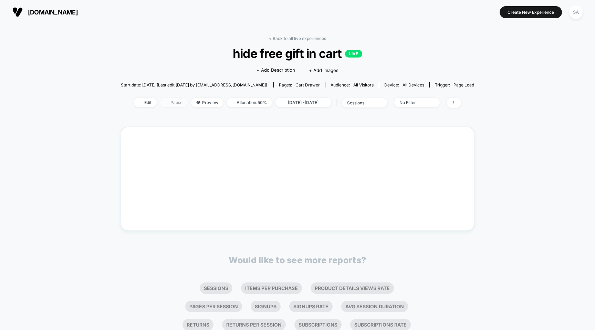 This screenshot has width=595, height=330. What do you see at coordinates (265, 306) in the screenshot?
I see `li: Signups` at bounding box center [265, 306].